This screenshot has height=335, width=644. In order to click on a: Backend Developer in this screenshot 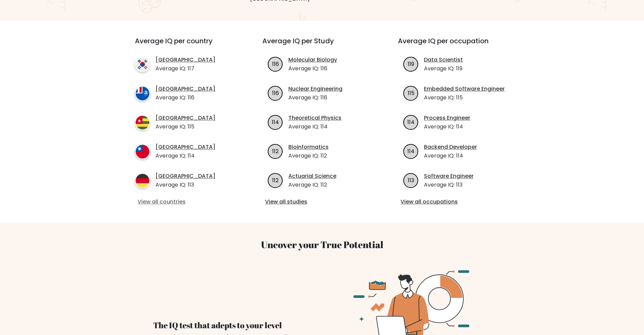, I will do `click(450, 147)`.